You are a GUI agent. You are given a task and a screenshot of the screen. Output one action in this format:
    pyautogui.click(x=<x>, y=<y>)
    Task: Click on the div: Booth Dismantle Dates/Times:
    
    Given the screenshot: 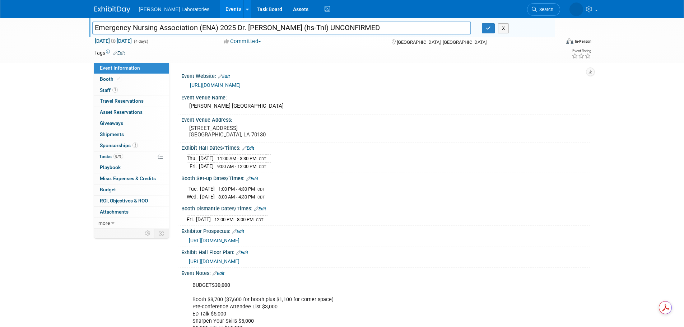 What is the action you would take?
    pyautogui.click(x=386, y=208)
    